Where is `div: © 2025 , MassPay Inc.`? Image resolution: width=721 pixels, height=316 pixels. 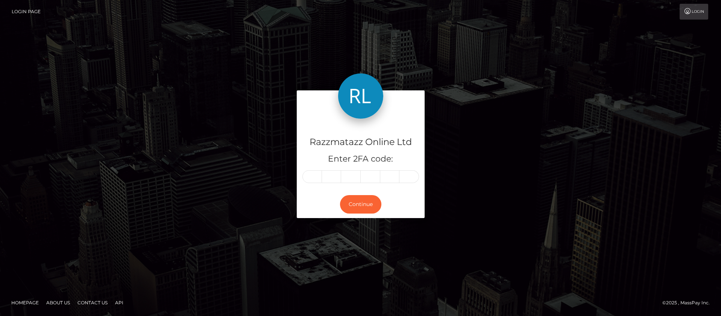 div: © 2025 , MassPay Inc. is located at coordinates (689, 302).